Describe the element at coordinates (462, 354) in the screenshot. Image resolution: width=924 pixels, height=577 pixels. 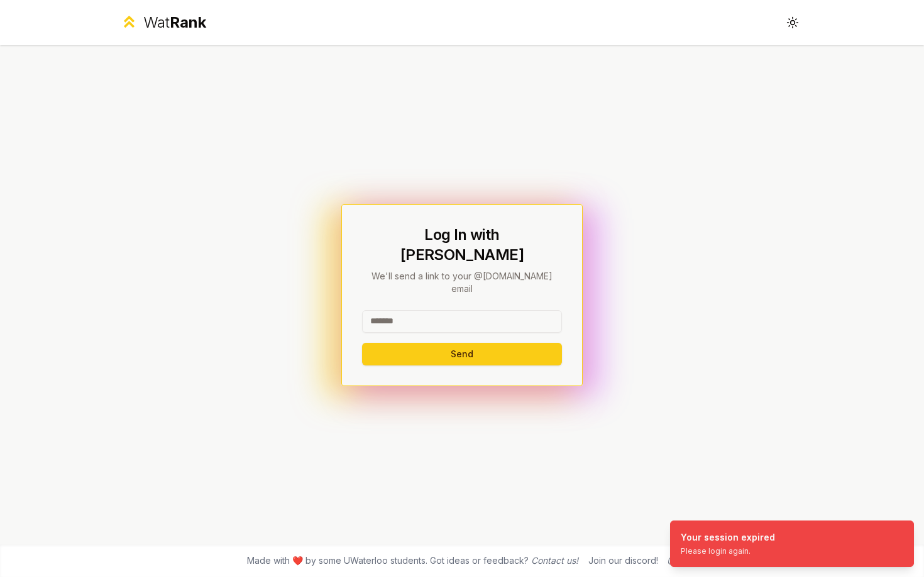
I see `button: Send` at that location.